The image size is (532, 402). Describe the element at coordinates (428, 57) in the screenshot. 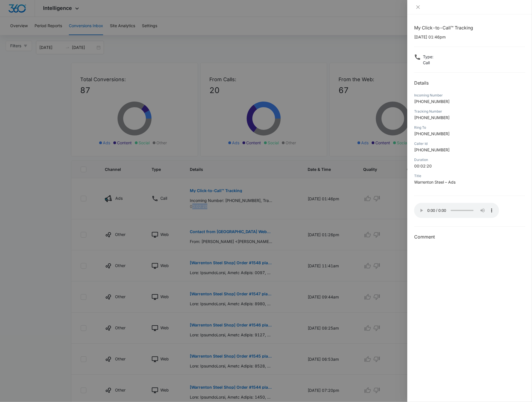

I see `p: Type :` at that location.